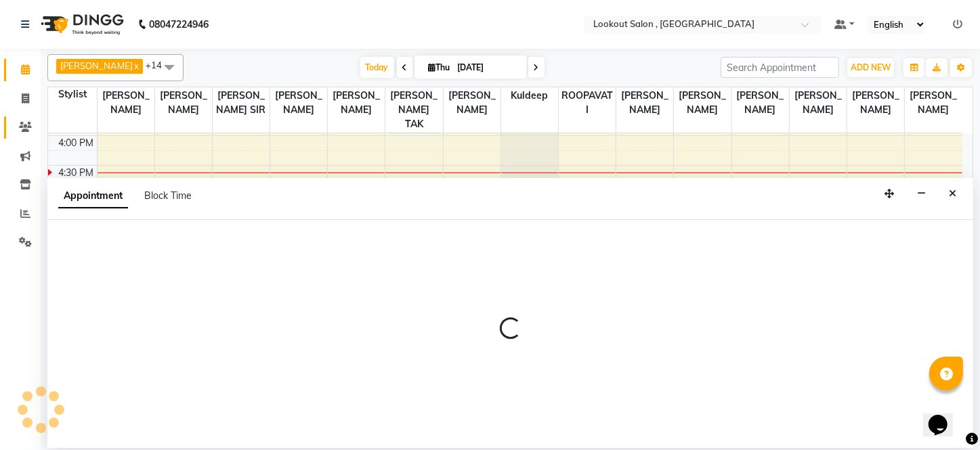 The image size is (980, 450). I want to click on button: Close, so click(952, 193).